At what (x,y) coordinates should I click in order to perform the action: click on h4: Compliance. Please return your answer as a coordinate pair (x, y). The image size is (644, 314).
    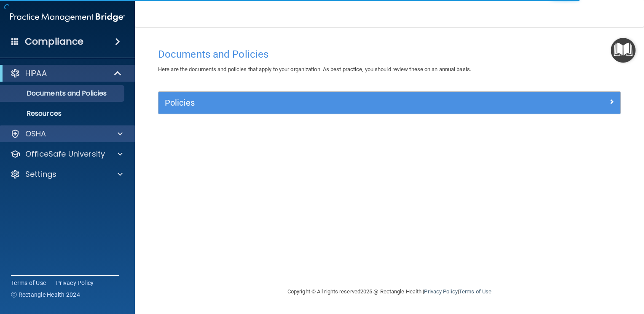
    Looking at the image, I should click on (54, 42).